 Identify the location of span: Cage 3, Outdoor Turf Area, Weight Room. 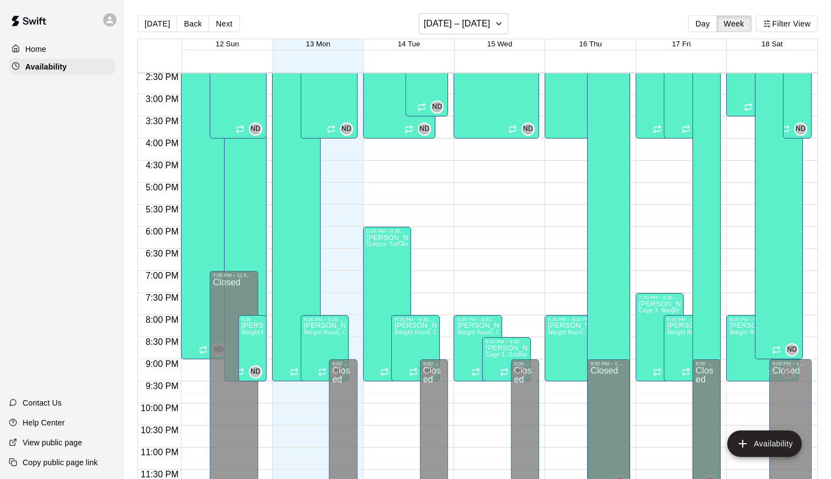
(540, 354).